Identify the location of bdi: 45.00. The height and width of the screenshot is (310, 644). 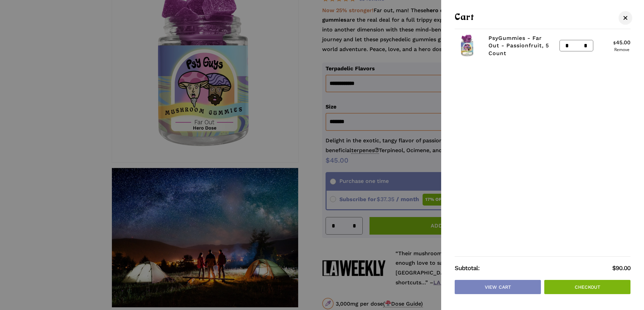
(622, 42).